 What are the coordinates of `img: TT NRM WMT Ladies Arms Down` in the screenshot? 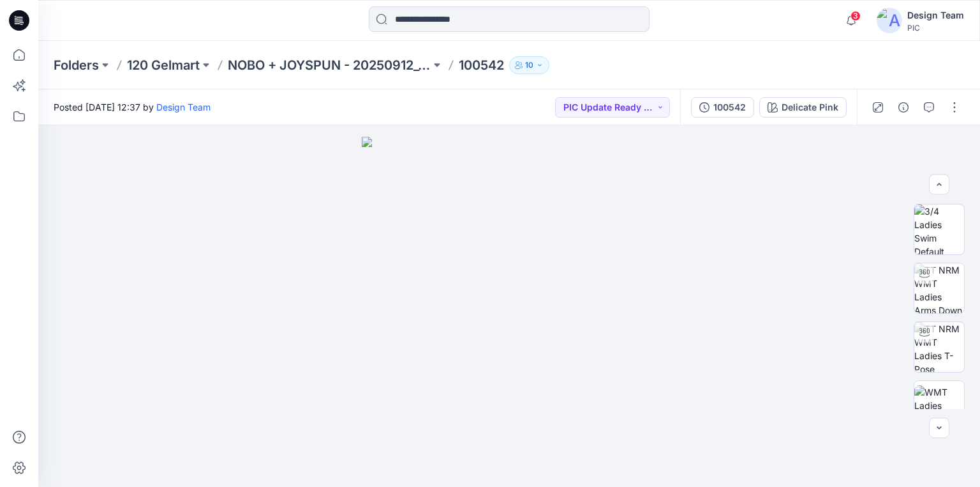 It's located at (940, 288).